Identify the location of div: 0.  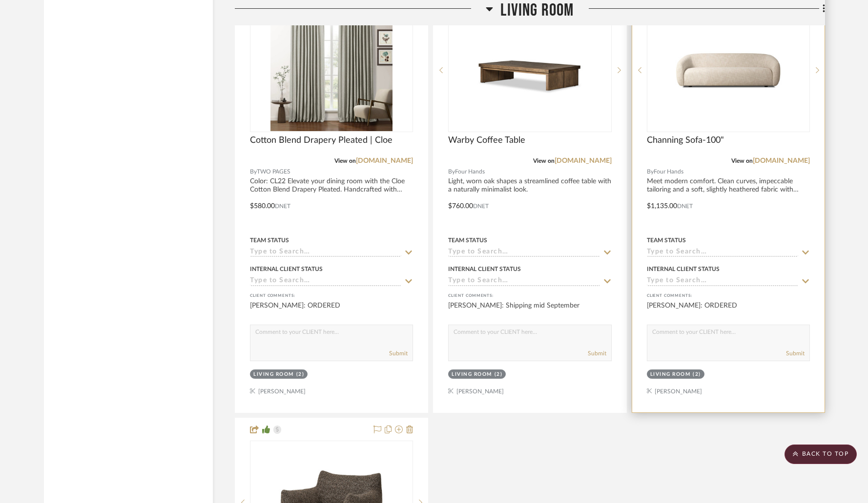
(728, 70).